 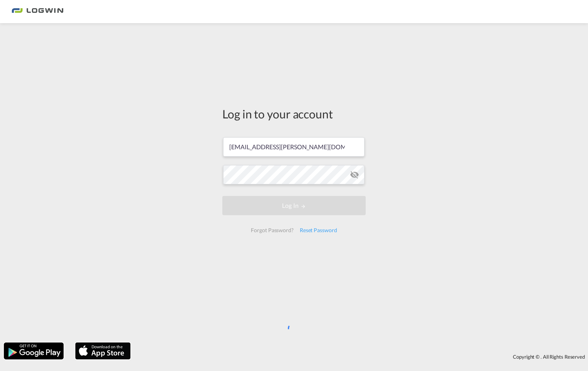 I want to click on img: apple.png, so click(x=103, y=350).